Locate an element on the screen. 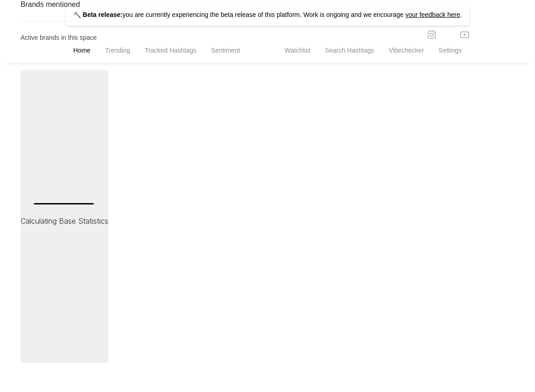 This screenshot has width=535, height=392. span: Trending is located at coordinates (118, 50).